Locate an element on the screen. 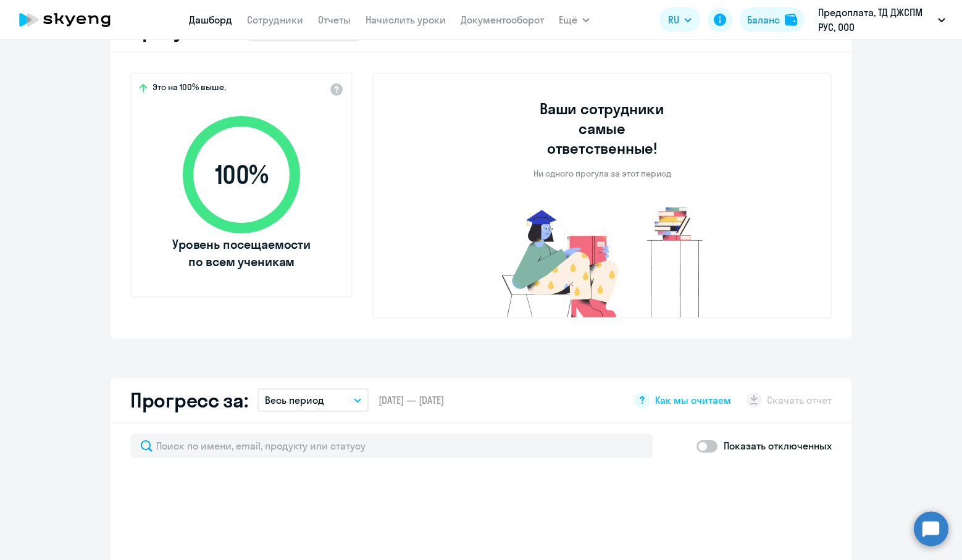 The width and height of the screenshot is (962, 560). p: Предоплата, ТД ДЖСПМ РУС, ООО is located at coordinates (876, 20).